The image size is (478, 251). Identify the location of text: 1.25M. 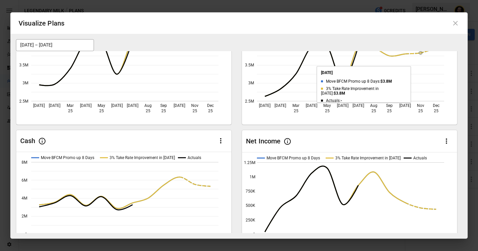
(250, 162).